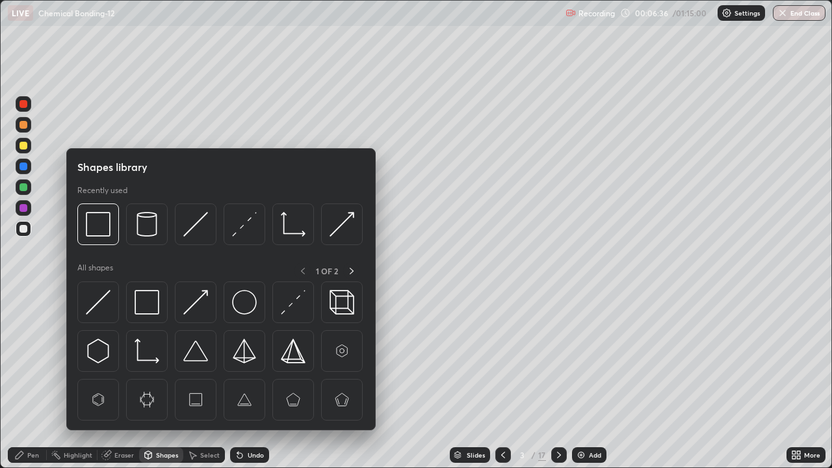  What do you see at coordinates (571, 13) in the screenshot?
I see `img: recording.375f2c34.svg` at bounding box center [571, 13].